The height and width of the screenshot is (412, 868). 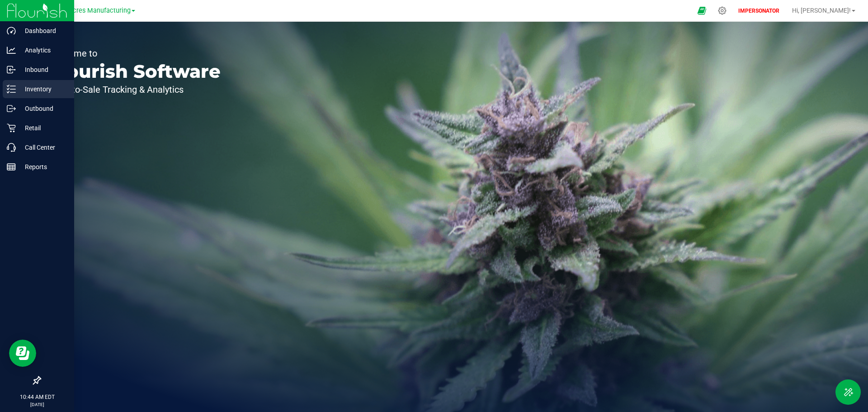 I want to click on inline-svg: Dashboard, so click(x=11, y=31).